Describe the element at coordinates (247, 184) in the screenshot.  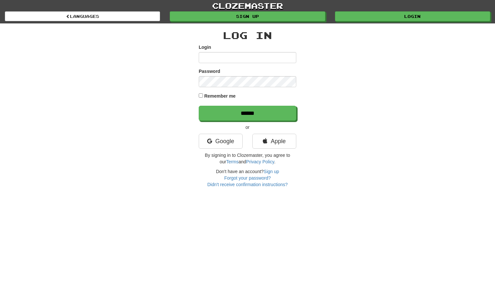
I see `a: Didn't receive confirmation instructions?` at that location.